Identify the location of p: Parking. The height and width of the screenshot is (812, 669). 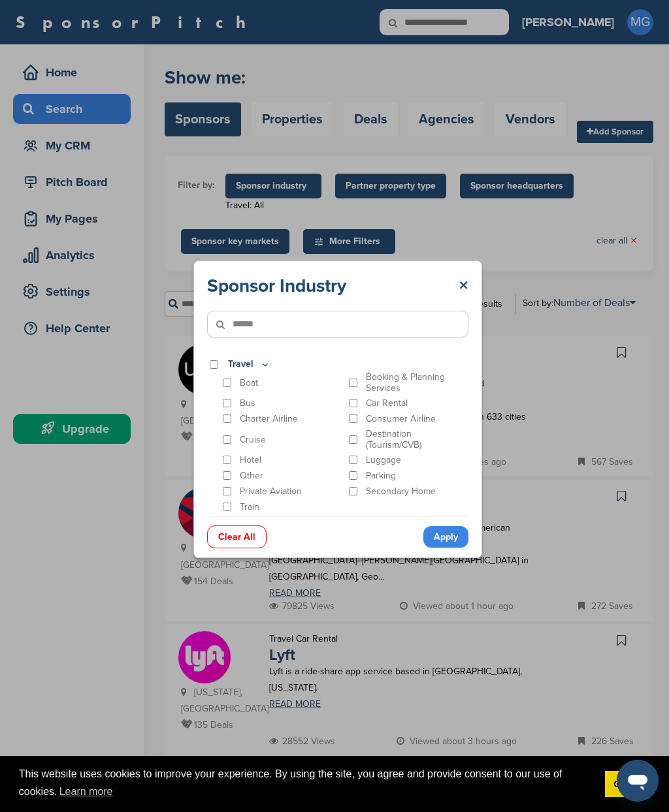
(380, 475).